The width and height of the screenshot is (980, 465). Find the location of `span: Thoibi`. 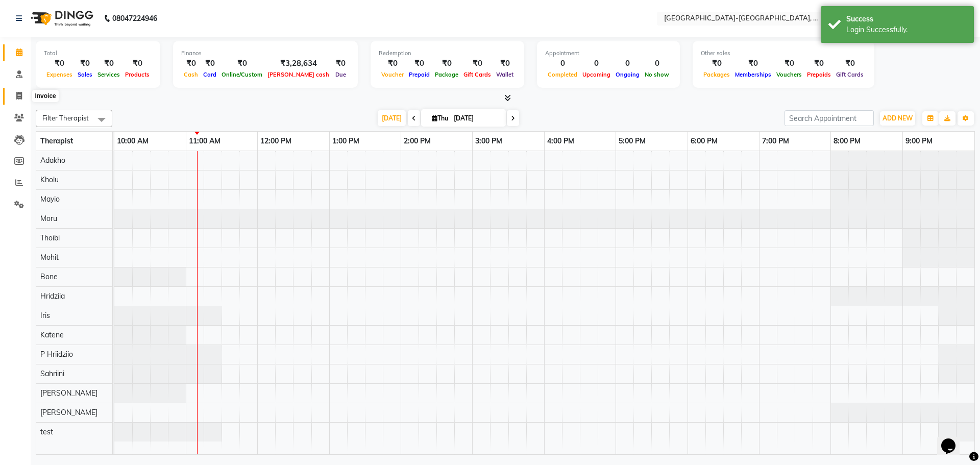

span: Thoibi is located at coordinates (50, 238).